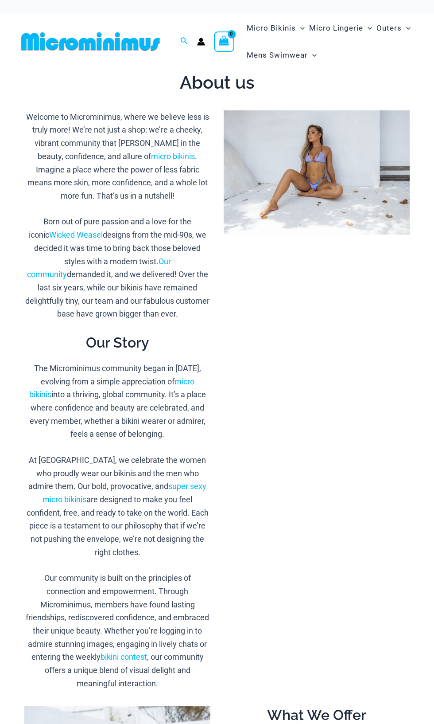  What do you see at coordinates (271, 28) in the screenshot?
I see `span: Micro Bikinis` at bounding box center [271, 28].